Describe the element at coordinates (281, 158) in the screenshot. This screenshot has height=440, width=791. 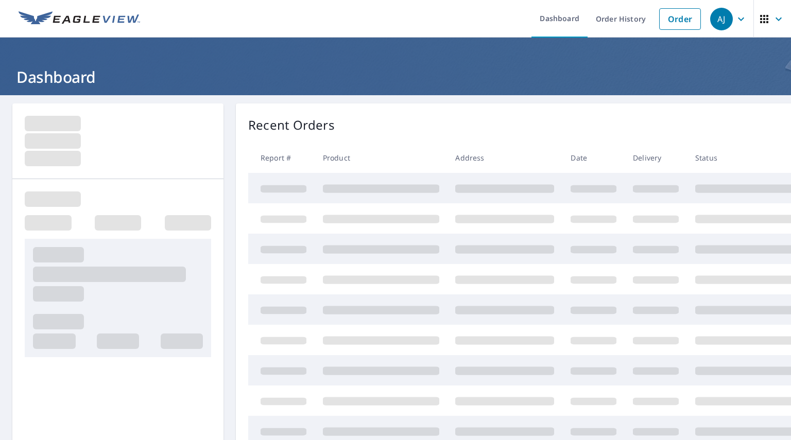
I see `th: Report #` at that location.